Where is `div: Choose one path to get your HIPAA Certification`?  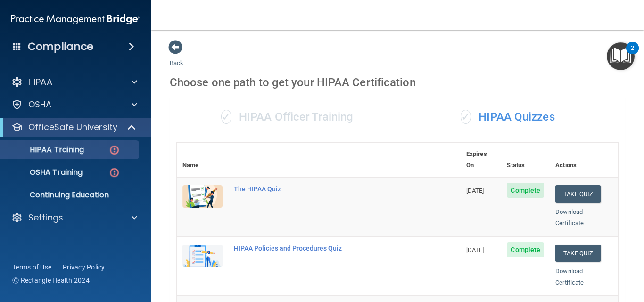 div: Choose one path to get your HIPAA Certification is located at coordinates (397, 83).